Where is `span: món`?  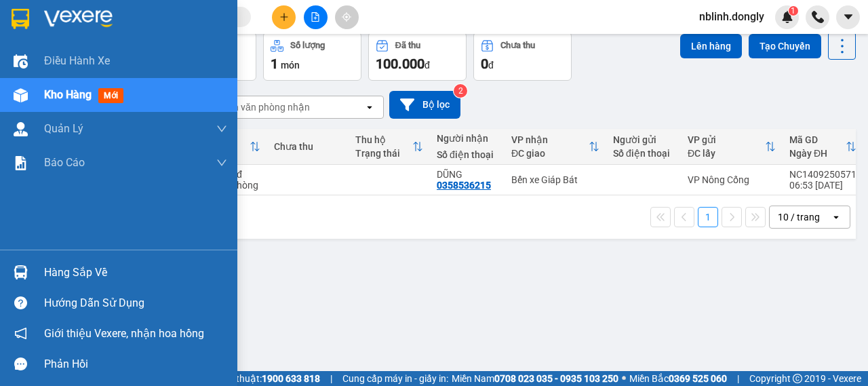
span: món is located at coordinates (290, 65).